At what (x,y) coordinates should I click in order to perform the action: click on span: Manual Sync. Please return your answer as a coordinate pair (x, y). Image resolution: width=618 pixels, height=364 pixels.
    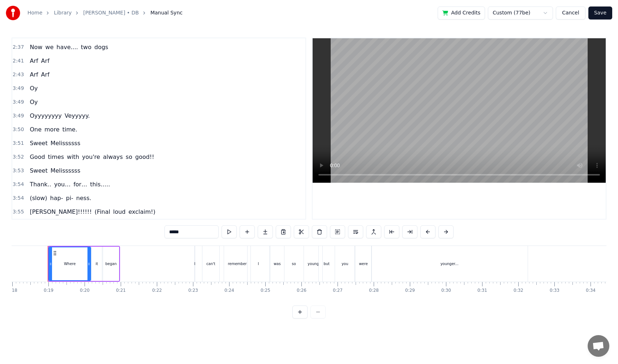
    Looking at the image, I should click on (167, 13).